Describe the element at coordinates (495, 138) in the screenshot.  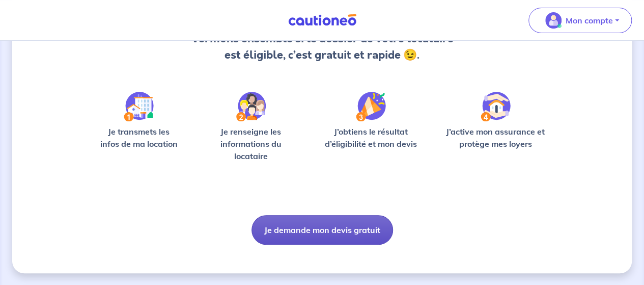
I see `p: J’active mon assurance et protège mes loyers` at that location.